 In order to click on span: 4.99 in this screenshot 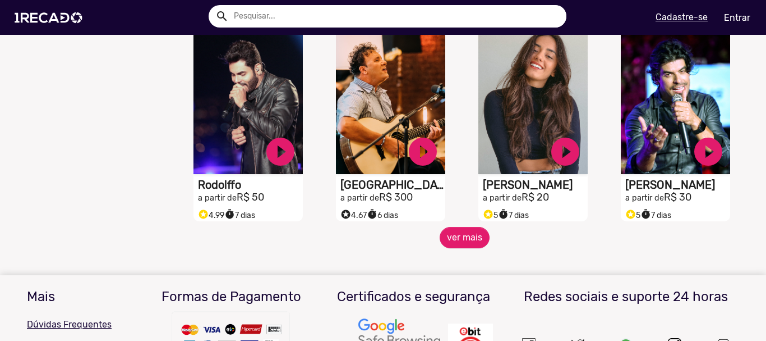, I will do `click(211, 215)`.